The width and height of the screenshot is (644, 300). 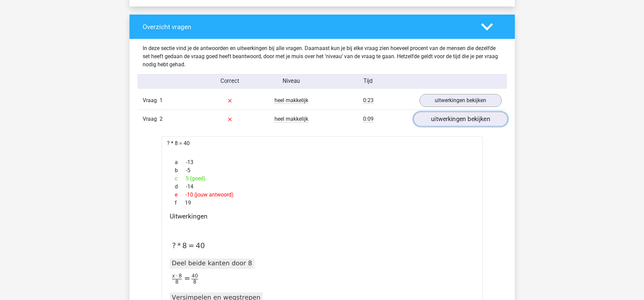 What do you see at coordinates (322, 186) in the screenshot?
I see `div: -14` at bounding box center [322, 186].